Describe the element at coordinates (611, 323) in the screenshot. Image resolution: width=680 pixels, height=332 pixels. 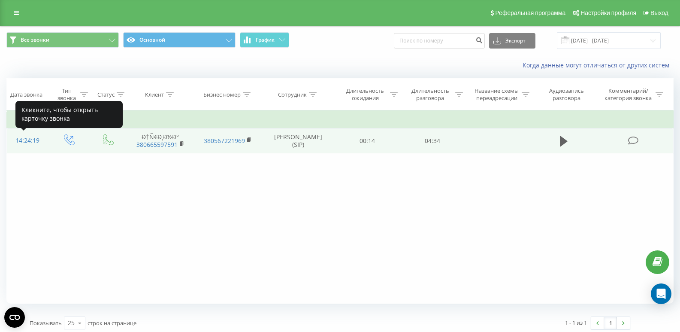
I see `a: 1` at that location.